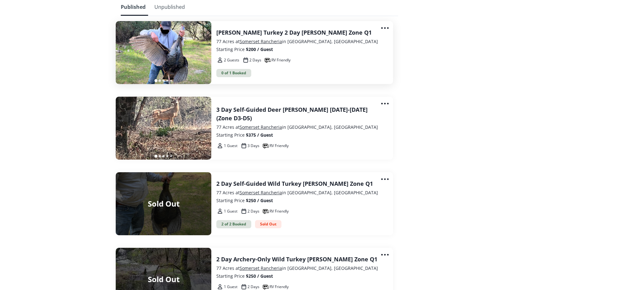 The width and height of the screenshot is (644, 290). What do you see at coordinates (259, 135) in the screenshot?
I see `b: $375 / Guest` at bounding box center [259, 135].